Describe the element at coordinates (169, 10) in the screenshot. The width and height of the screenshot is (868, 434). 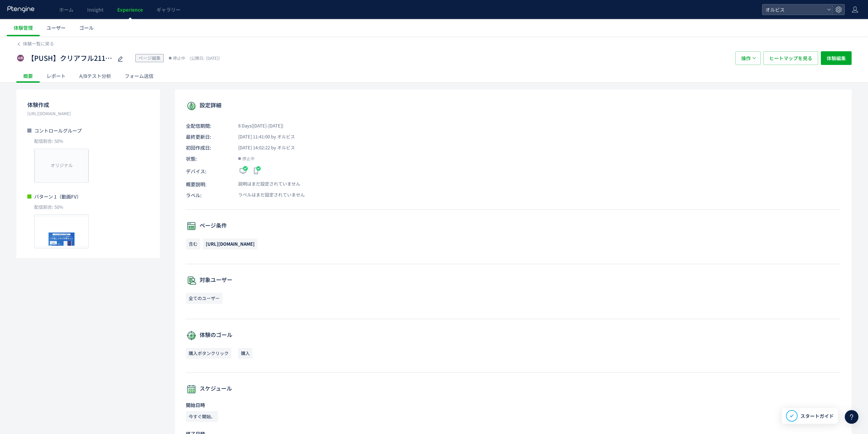
I see `span: ギャラリー` at that location.